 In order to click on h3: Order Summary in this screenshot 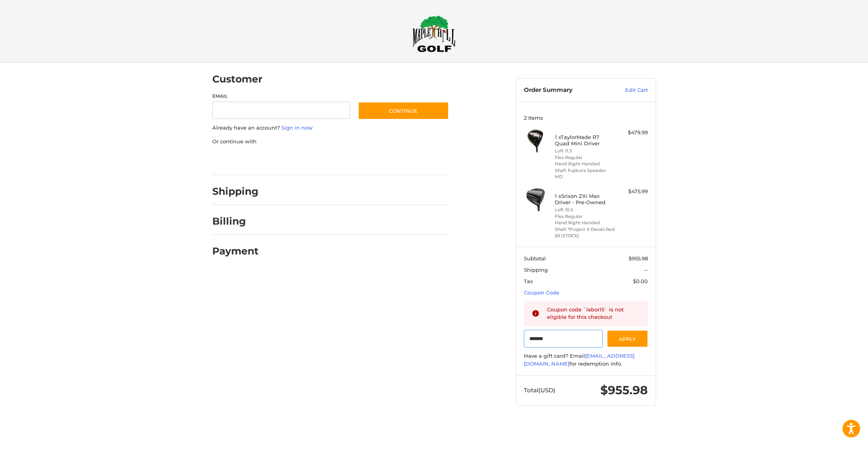, I will do `click(566, 90)`.